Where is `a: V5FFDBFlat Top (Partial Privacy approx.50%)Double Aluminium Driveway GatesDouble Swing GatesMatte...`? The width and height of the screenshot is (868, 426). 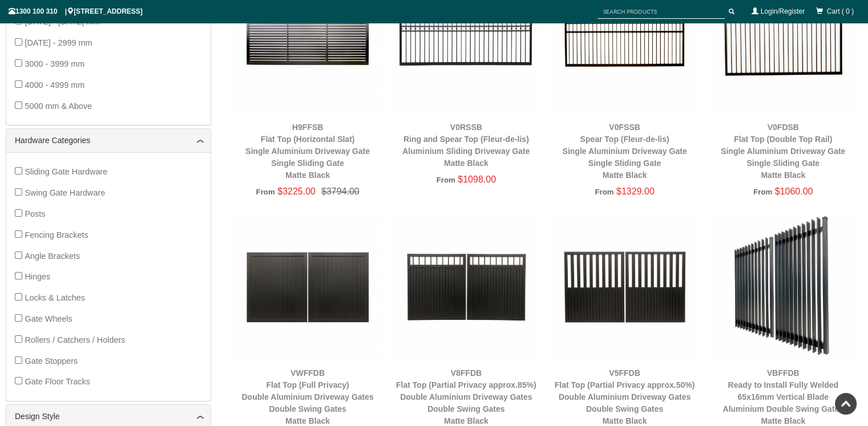 a: V5FFDBFlat Top (Partial Privacy approx.50%)Double Aluminium Driveway GatesDouble Swing GatesMatte... is located at coordinates (624, 396).